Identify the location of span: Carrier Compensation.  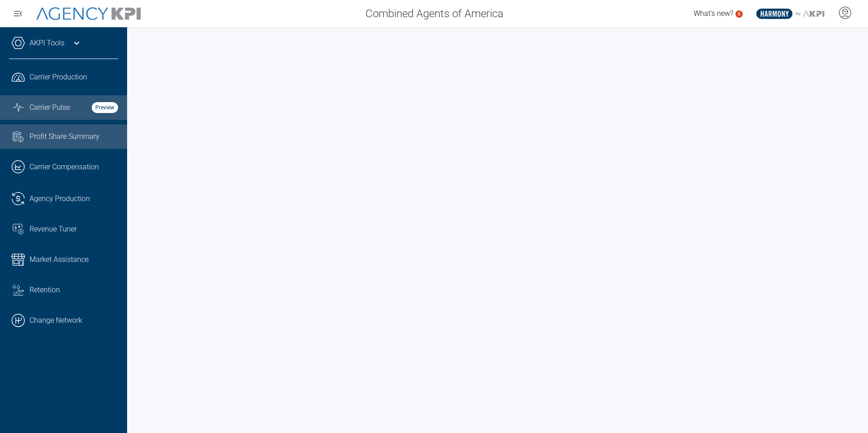
(64, 167).